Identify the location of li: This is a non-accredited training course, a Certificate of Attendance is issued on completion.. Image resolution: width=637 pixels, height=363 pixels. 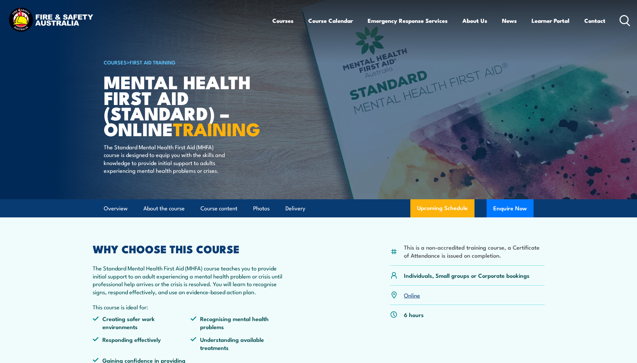
(474, 251).